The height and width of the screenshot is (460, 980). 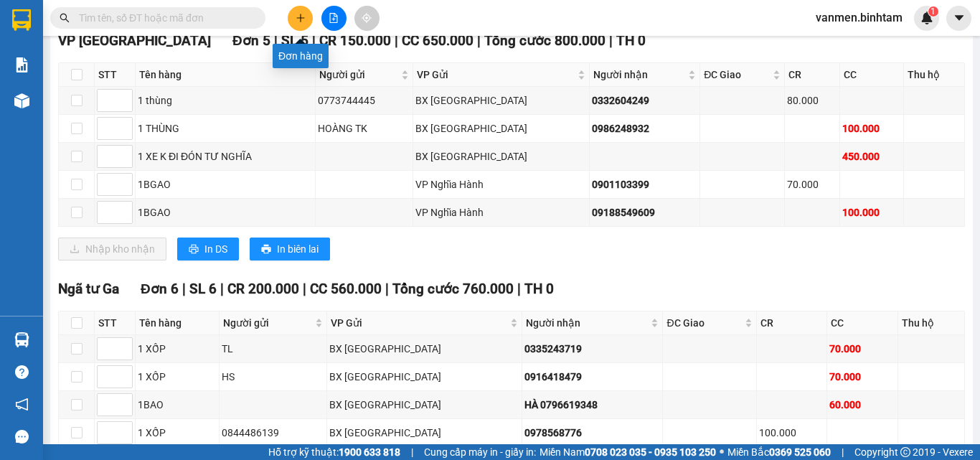 I want to click on img: solution-icon, so click(x=22, y=64).